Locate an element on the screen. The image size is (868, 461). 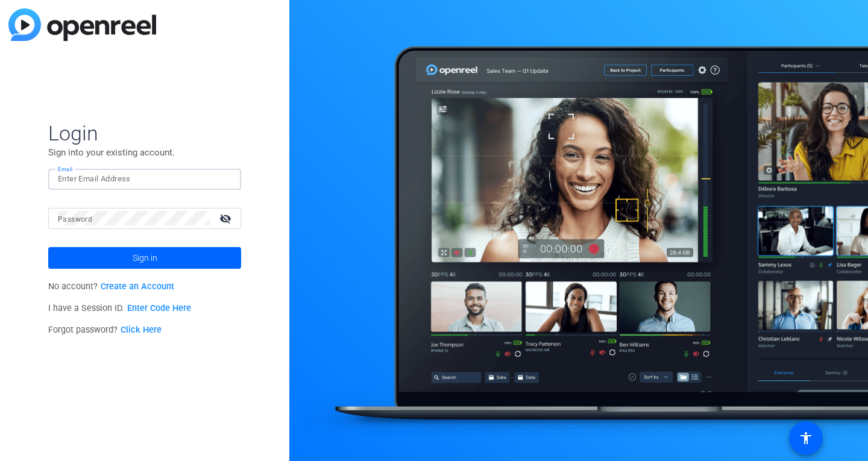
span: Sign in is located at coordinates (145, 258).